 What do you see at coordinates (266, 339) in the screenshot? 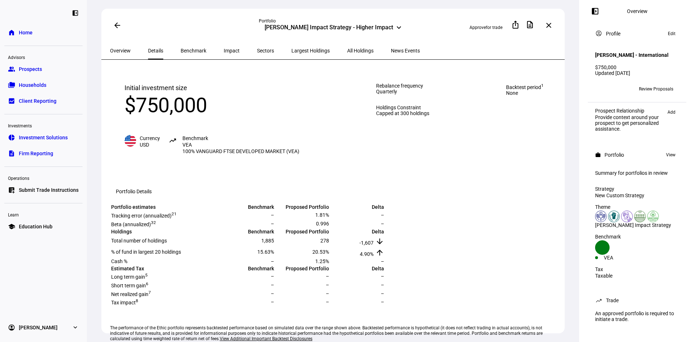
I see `span: View Additional Important Backtest Disclosures` at bounding box center [266, 339].